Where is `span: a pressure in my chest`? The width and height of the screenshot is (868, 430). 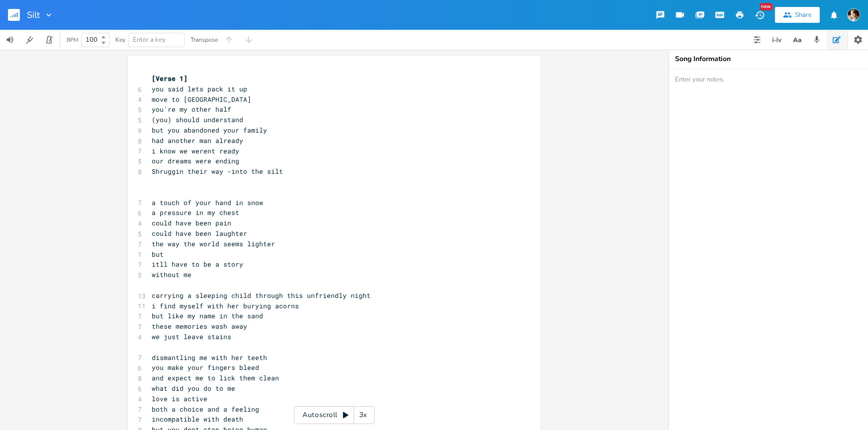
span: a pressure in my chest is located at coordinates (196, 212).